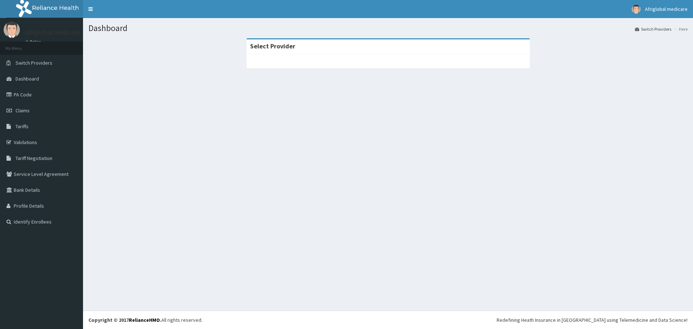 This screenshot has height=329, width=693. What do you see at coordinates (34, 158) in the screenshot?
I see `span: Tariff Negotiation` at bounding box center [34, 158].